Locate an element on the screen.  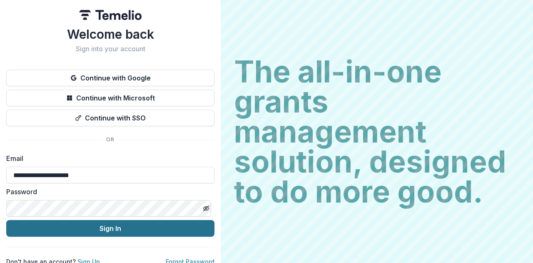
button: Sign In is located at coordinates (110, 228).